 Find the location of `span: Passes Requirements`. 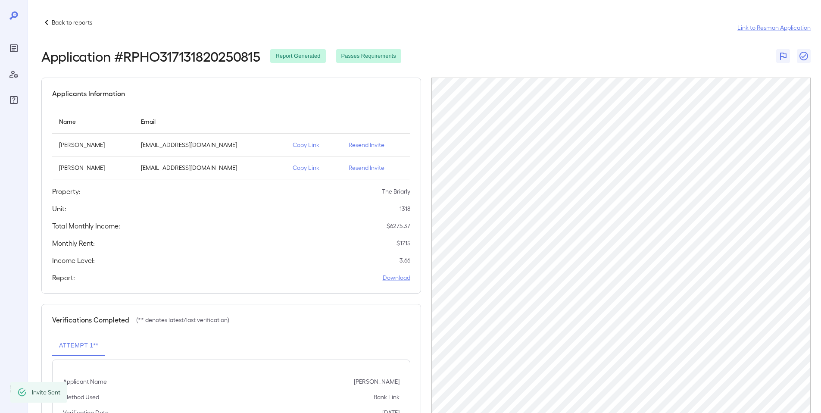

span: Passes Requirements is located at coordinates (368, 56).